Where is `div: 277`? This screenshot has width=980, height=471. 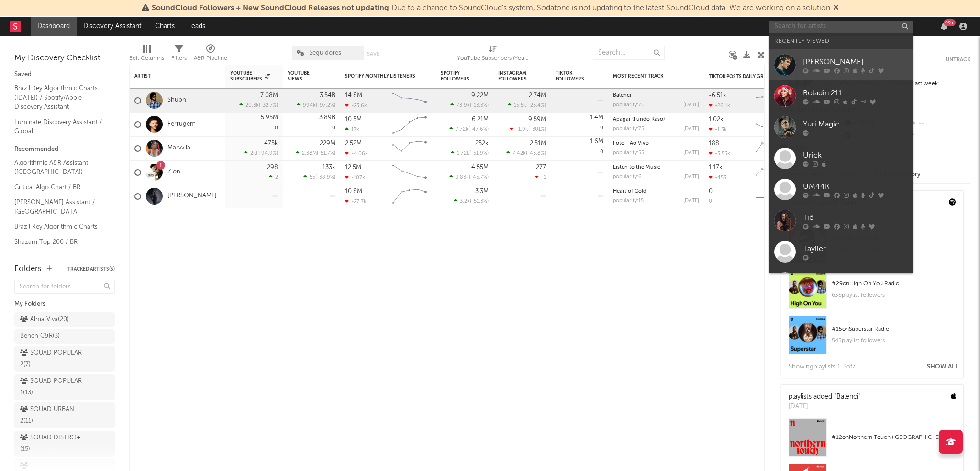
div: 277 is located at coordinates (541, 167).